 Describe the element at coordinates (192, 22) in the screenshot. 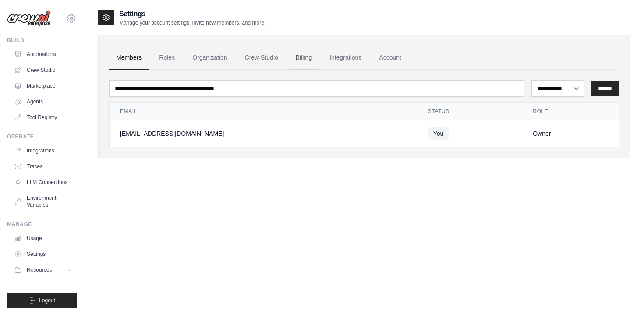

I see `p: Manage your account settings, invite new members, and more.` at that location.